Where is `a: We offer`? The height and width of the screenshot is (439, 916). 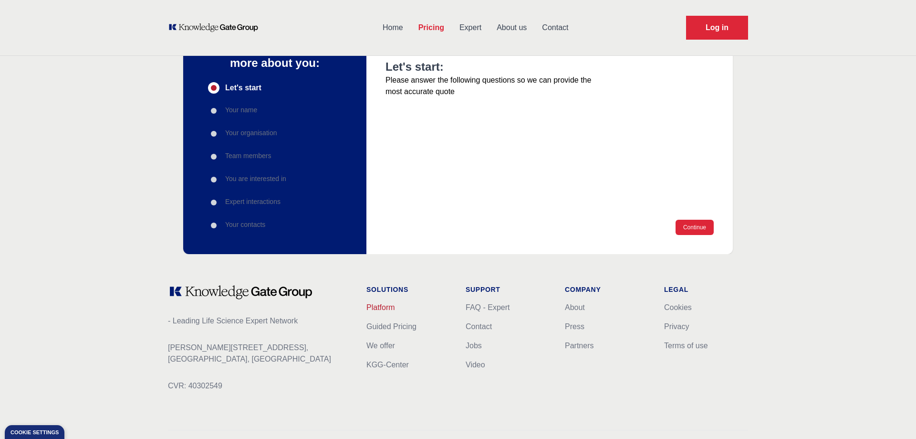
a: We offer is located at coordinates (381, 345).